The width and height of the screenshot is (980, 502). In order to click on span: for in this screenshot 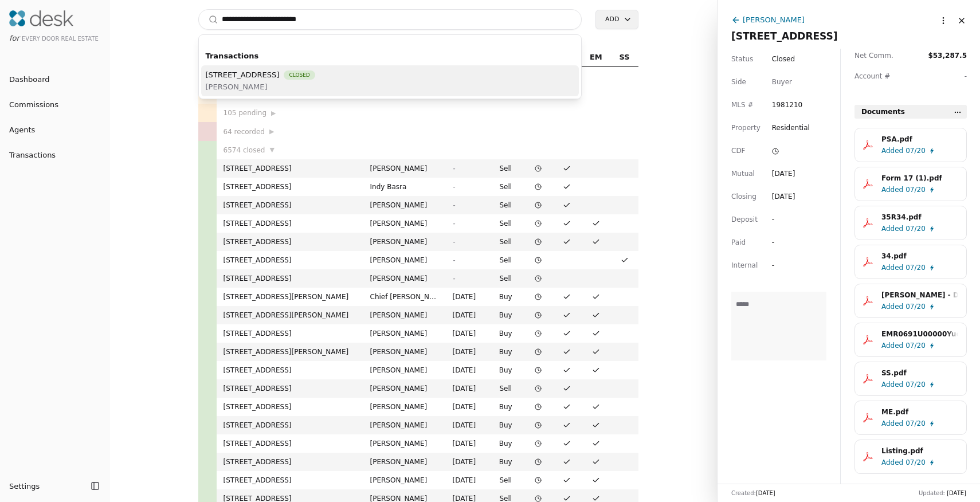, I will do `click(15, 38)`.